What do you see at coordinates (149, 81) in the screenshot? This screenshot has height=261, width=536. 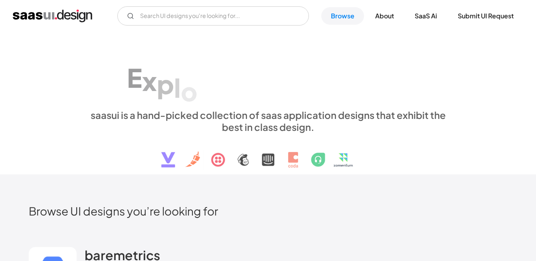 I see `div: x` at bounding box center [149, 81].